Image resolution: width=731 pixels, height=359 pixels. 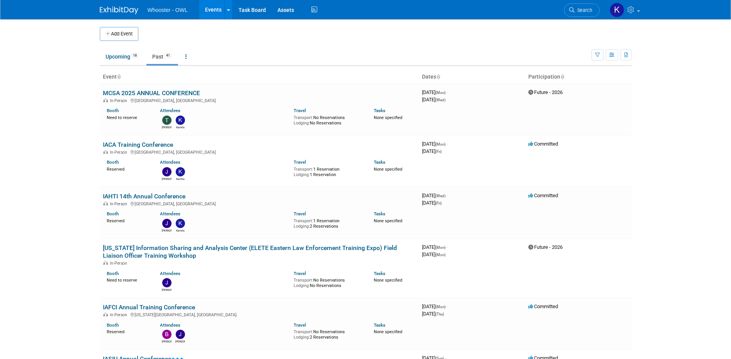 I want to click on div: Travis Dykes, so click(x=167, y=127).